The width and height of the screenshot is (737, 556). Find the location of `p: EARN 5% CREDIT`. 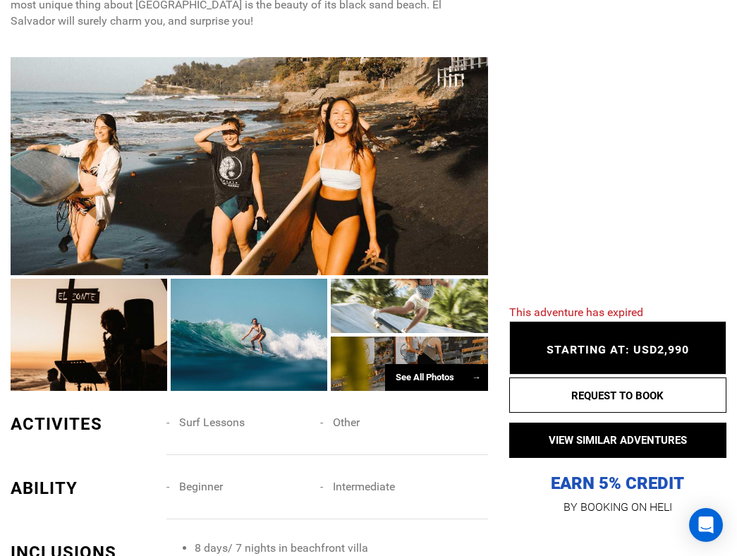

p: EARN 5% CREDIT is located at coordinates (618, 413).